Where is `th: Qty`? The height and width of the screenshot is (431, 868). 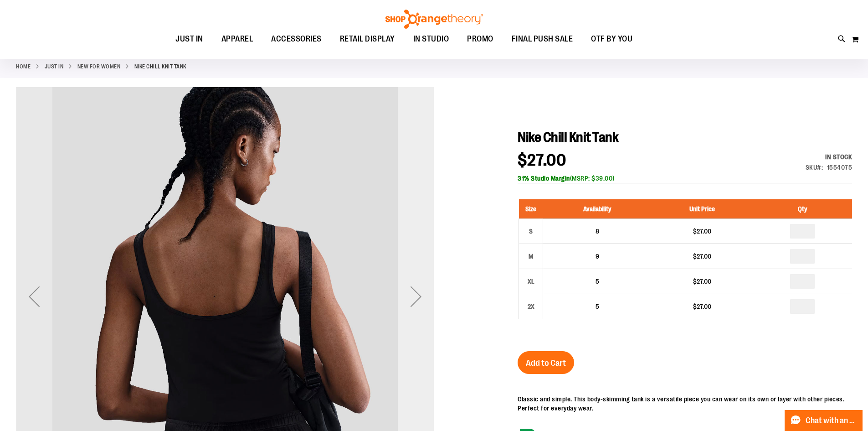
th: Qty is located at coordinates (803, 209).